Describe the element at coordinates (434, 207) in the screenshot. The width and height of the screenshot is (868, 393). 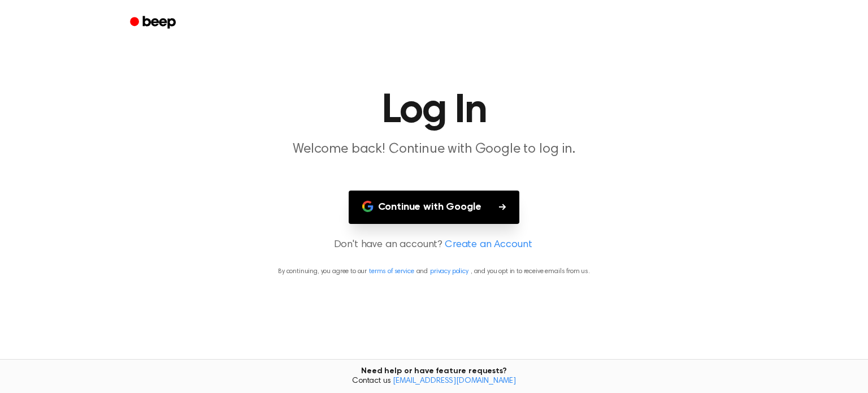
I see `button: Continue with Google` at that location.